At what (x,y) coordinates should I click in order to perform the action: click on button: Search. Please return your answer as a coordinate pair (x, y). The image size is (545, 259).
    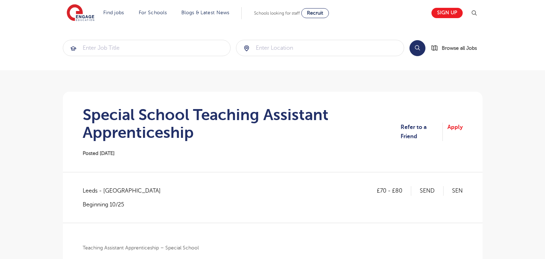
    Looking at the image, I should click on (417, 48).